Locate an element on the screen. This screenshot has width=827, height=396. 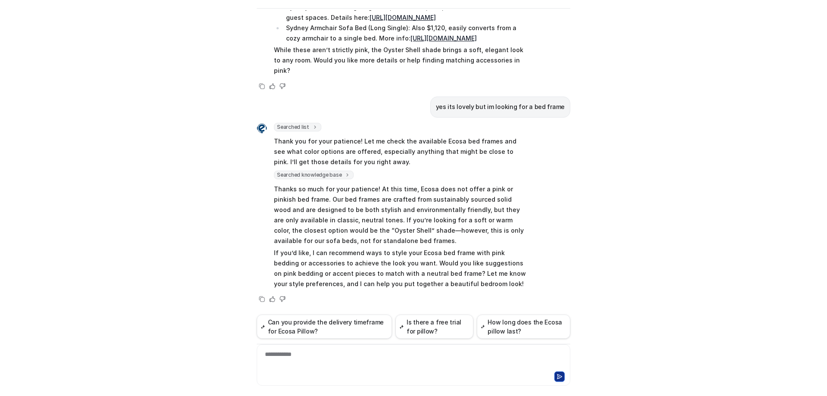
p: While these aren’t strictly pink, the Oyster Shell shade brings a soft, elegant look to any room.... is located at coordinates (400, 60).